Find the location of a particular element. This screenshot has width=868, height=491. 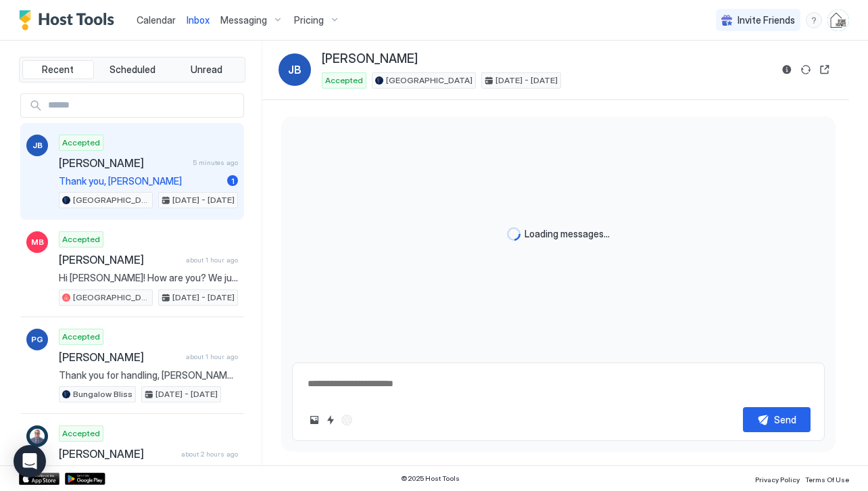

span: Calendar is located at coordinates (156, 20).